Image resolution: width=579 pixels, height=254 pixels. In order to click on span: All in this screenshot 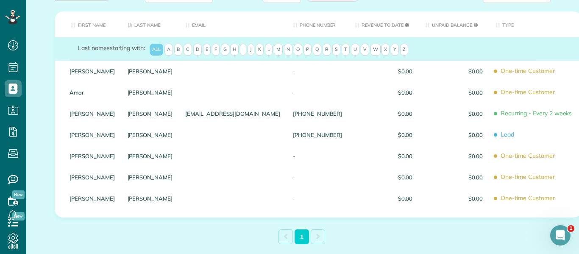, I will do `click(156, 50)`.